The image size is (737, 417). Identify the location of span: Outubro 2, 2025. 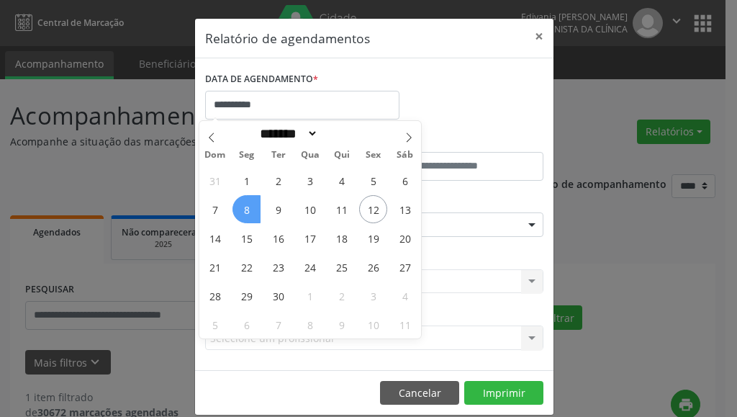
(341, 295).